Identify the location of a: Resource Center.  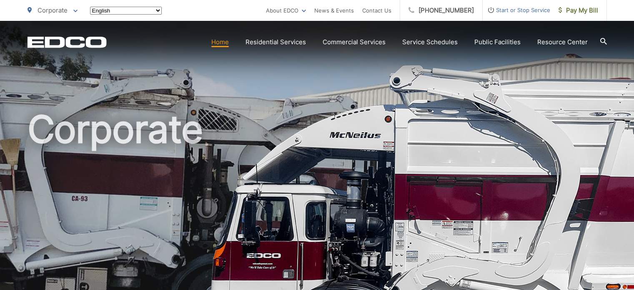
(562, 42).